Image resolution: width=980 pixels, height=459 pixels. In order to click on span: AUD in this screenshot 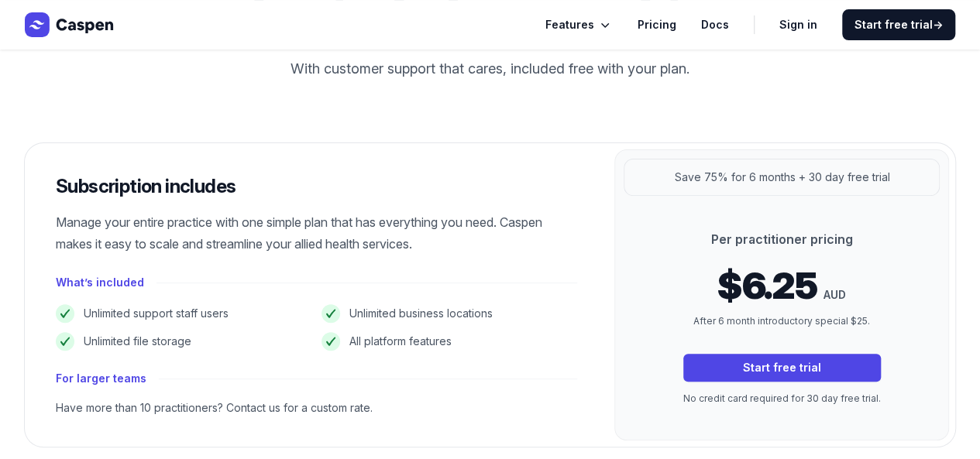, I will do `click(835, 295)`.